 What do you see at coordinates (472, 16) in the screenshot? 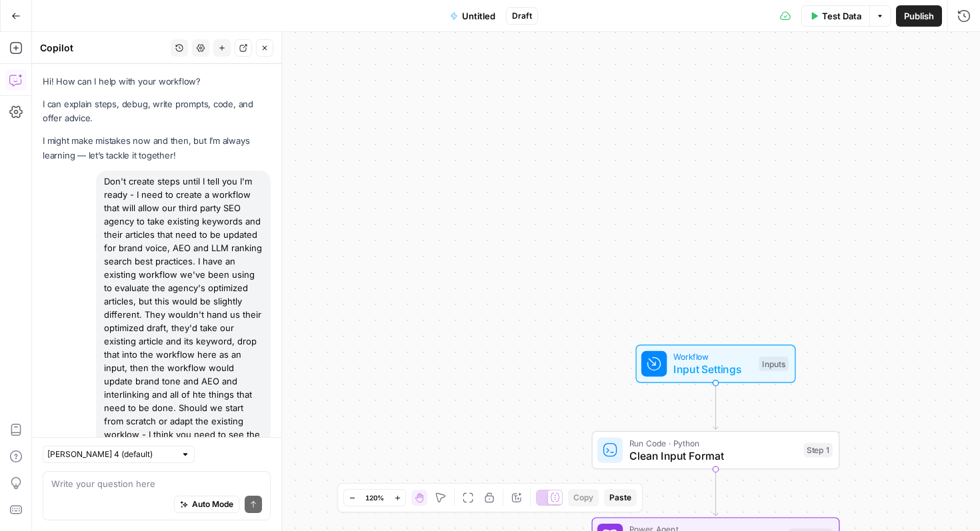
I see `button: Untitled` at bounding box center [472, 16].